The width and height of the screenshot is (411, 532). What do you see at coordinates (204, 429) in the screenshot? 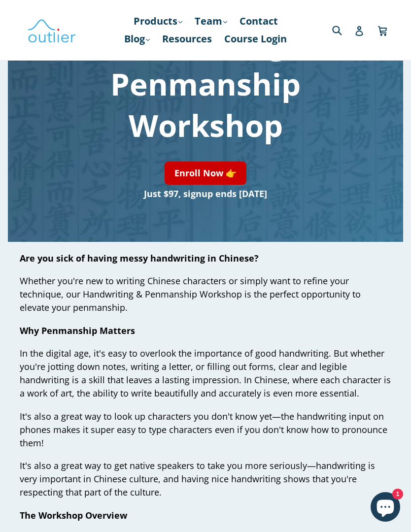
I see `span: It's also a great way to look up characters you don't know yet—the handwriting input on phones ma...` at bounding box center [204, 429].